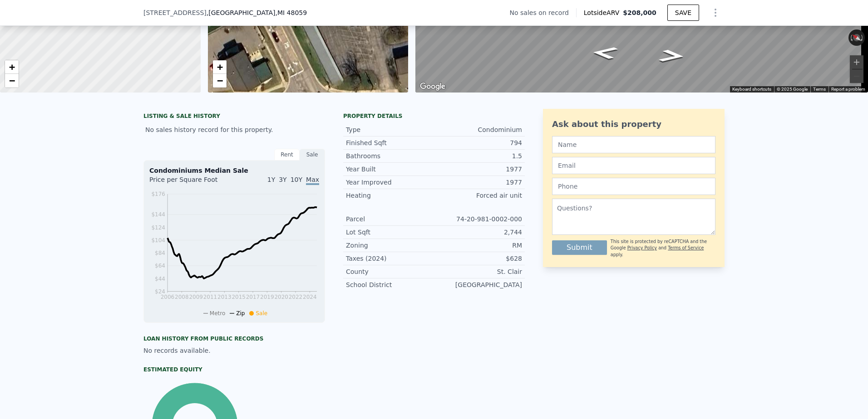 The width and height of the screenshot is (868, 419). What do you see at coordinates (195, 297) in the screenshot?
I see `tspan: 2009` at bounding box center [195, 297].